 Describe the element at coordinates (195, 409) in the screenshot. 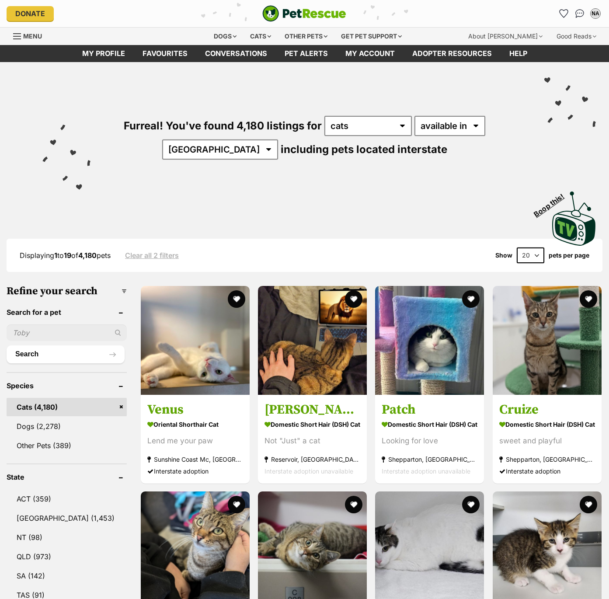

I see `h3: Venus` at that location.